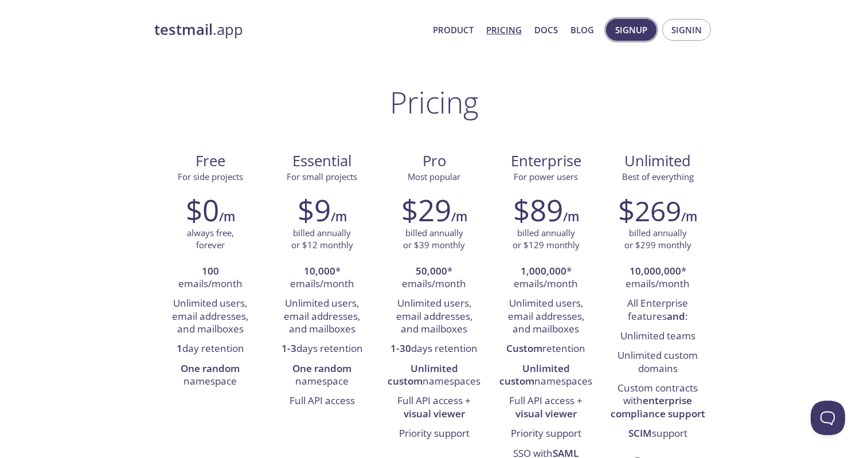 The image size is (868, 458). I want to click on li: Full API access, so click(322, 401).